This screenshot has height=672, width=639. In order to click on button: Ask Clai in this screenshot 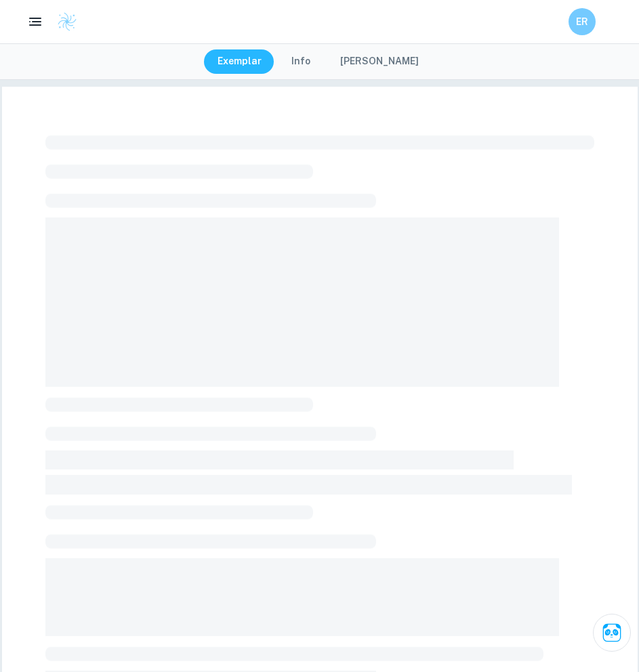, I will do `click(612, 633)`.